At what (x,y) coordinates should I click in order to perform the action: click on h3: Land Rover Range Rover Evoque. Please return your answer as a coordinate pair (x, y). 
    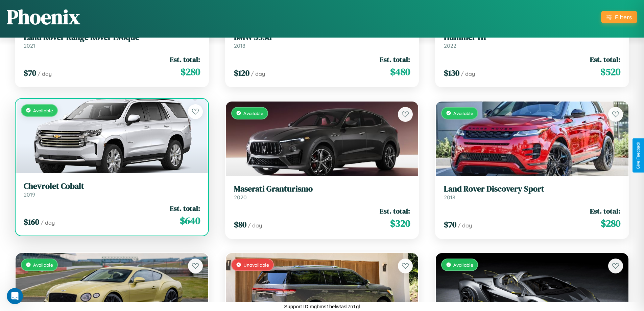
    Looking at the image, I should click on (111, 38).